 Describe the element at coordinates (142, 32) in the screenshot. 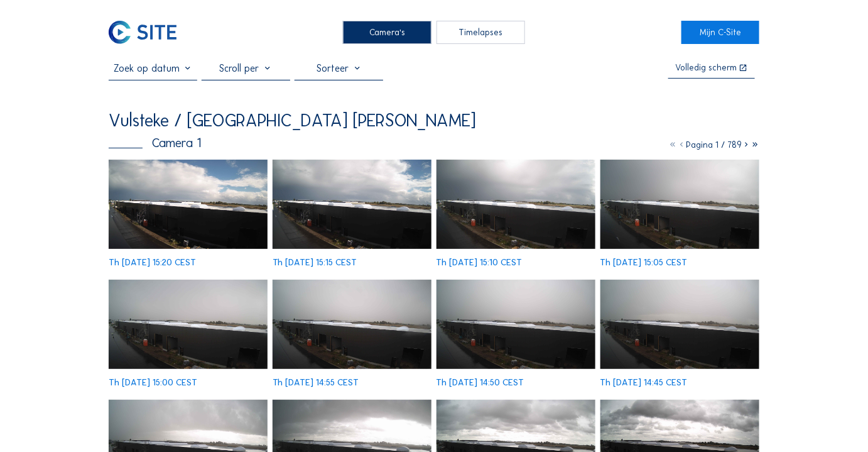

I see `img: C-SITE Logo` at that location.